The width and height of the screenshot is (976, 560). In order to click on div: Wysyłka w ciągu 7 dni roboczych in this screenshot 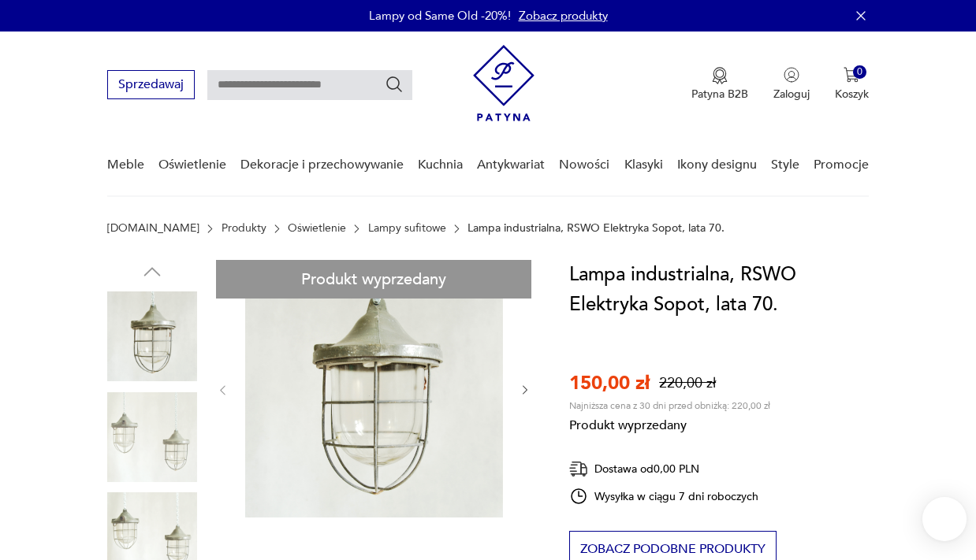, I will do `click(664, 496)`.